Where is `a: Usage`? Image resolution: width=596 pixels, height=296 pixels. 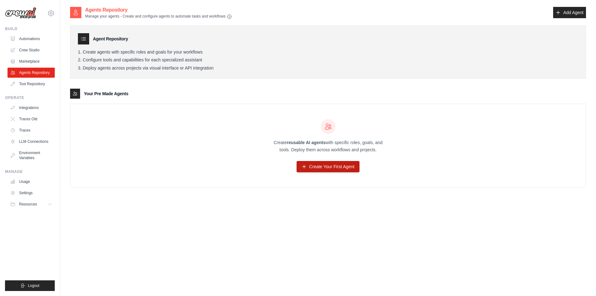
a: Usage is located at coordinates (31, 182).